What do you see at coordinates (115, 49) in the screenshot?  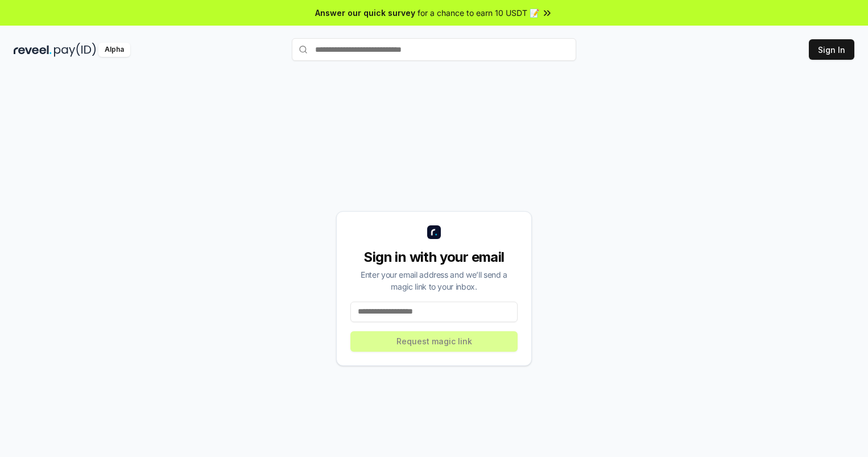 I see `div: Alpha` at bounding box center [115, 49].